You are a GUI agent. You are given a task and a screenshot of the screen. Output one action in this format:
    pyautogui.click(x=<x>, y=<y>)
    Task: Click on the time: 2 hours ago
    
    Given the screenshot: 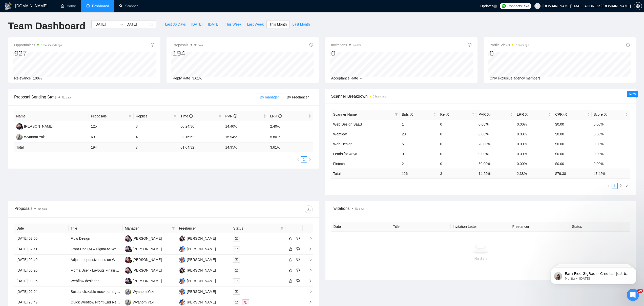 What is the action you would take?
    pyautogui.click(x=380, y=96)
    